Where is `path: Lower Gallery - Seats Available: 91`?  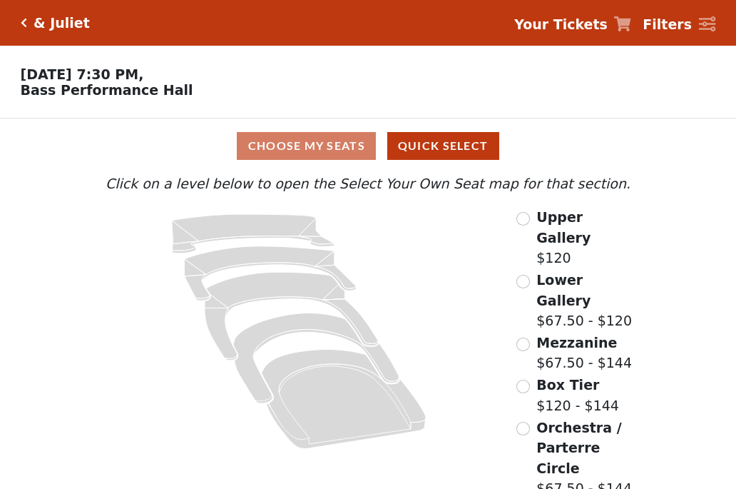
path: Lower Gallery - Seats Available: 91 is located at coordinates (270, 273).